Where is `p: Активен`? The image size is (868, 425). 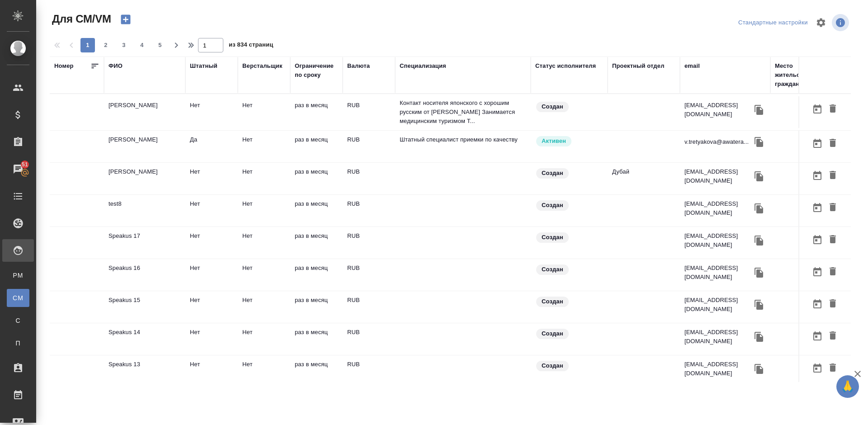 p: Активен is located at coordinates (554, 141).